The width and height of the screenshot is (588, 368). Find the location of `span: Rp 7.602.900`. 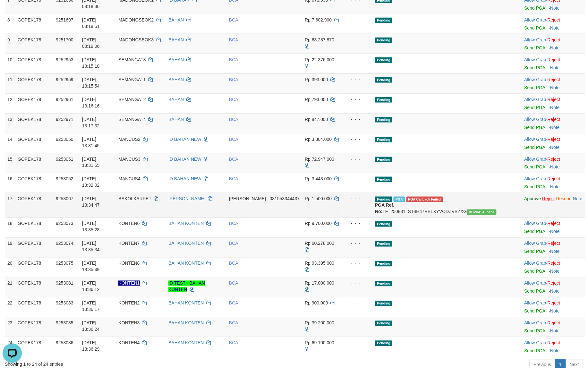

span: Rp 7.602.900 is located at coordinates (318, 20).